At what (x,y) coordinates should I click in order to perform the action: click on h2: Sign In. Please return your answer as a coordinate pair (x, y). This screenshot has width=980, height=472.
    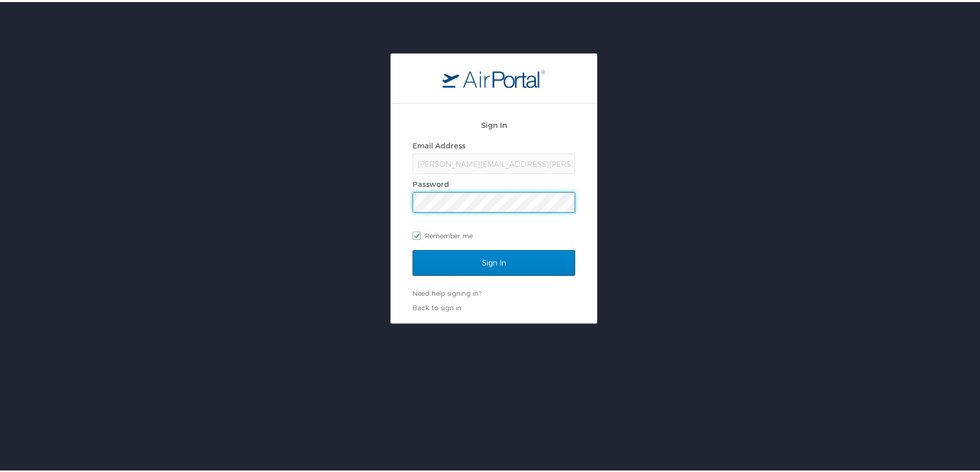
    Looking at the image, I should click on (494, 123).